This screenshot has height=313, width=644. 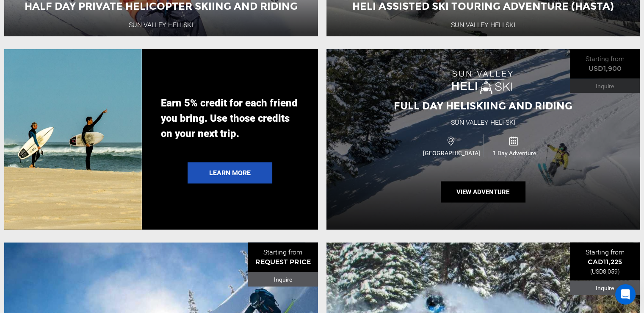 What do you see at coordinates (483, 192) in the screenshot?
I see `button: View Adventure` at bounding box center [483, 192].